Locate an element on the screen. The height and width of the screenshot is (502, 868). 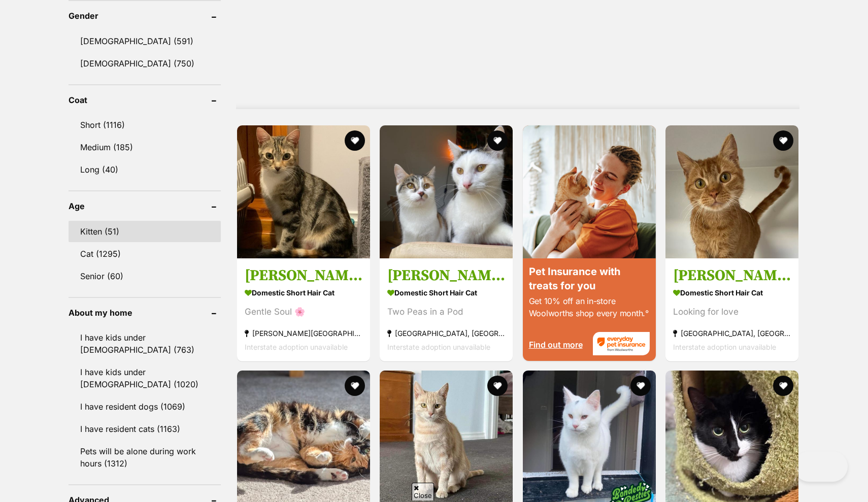
img: Chappell Roan - Domestic Short Hair Cat is located at coordinates (732, 192).